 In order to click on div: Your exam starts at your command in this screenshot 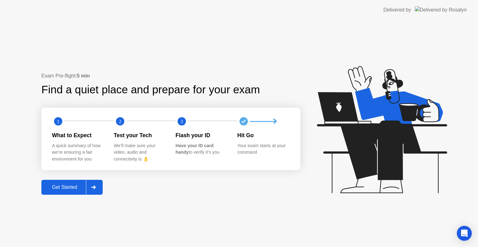, I will do `click(263, 149)`.